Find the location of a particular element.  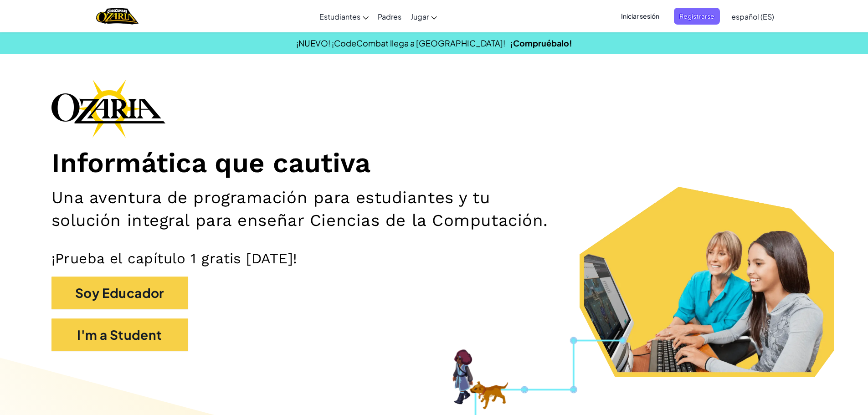

a: Padres is located at coordinates (389, 17).